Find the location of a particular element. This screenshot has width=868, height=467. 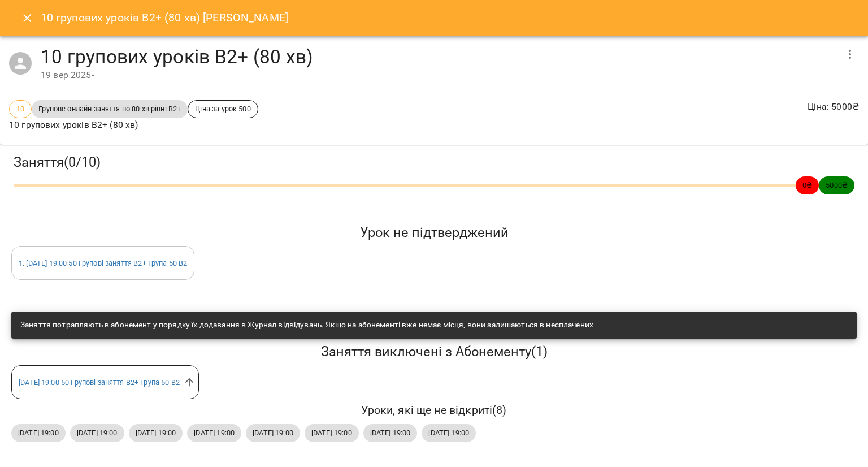

span: 0 ₴ is located at coordinates (807, 185).